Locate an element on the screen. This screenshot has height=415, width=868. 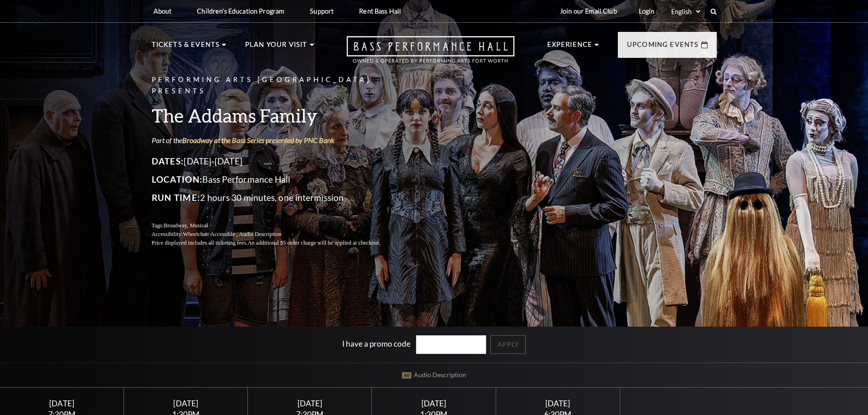
p: Accessibility: is located at coordinates (277, 235).